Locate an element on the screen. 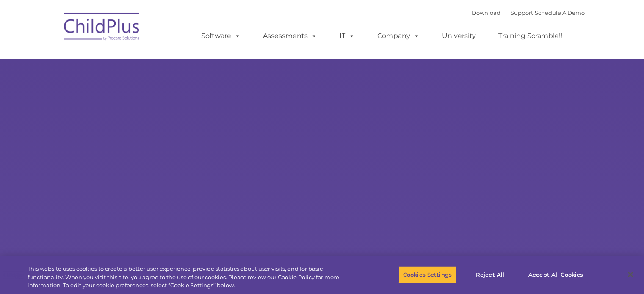 Image resolution: width=644 pixels, height=294 pixels. a: Software is located at coordinates (221, 36).